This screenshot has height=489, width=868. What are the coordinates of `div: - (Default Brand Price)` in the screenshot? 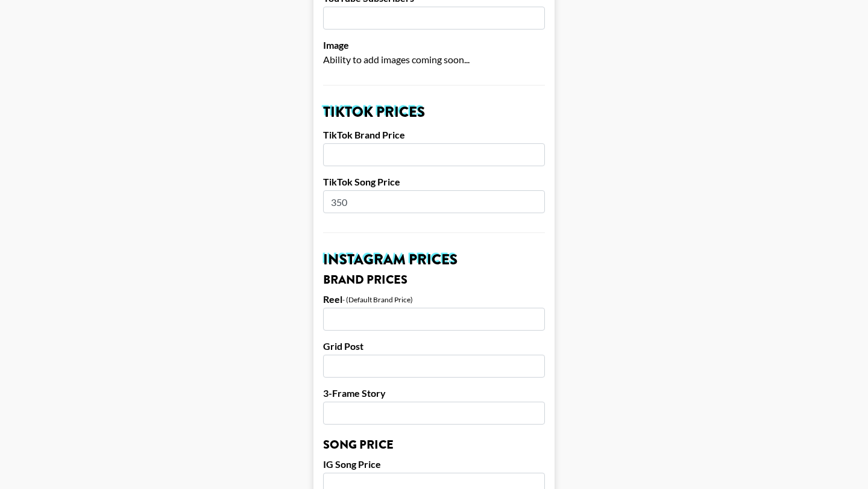 It's located at (377, 299).